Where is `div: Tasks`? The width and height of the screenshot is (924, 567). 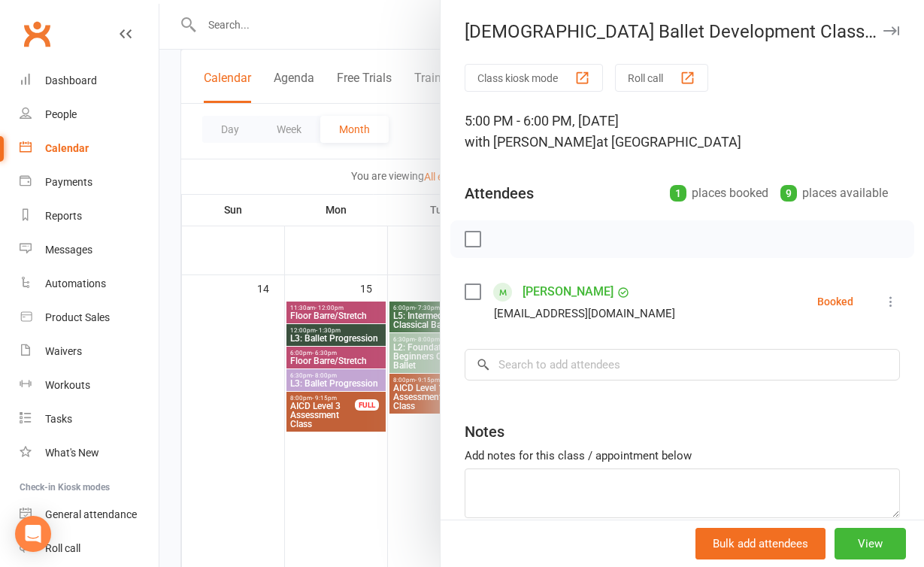 div: Tasks is located at coordinates (59, 419).